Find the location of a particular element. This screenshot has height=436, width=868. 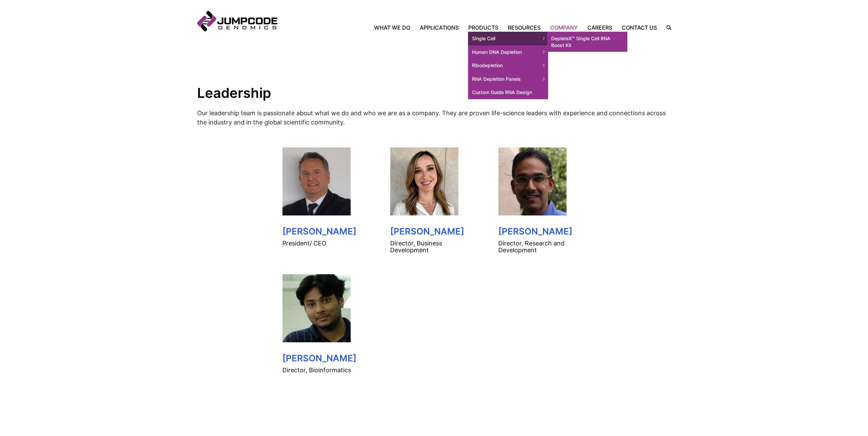

nav: Primary Navigation is located at coordinates (469, 27).